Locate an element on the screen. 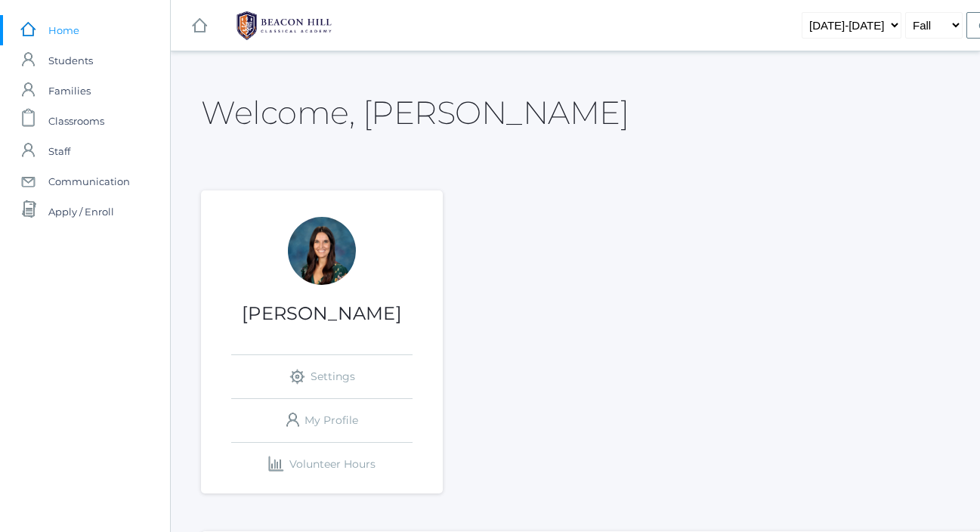  a: Settings is located at coordinates (322, 376).